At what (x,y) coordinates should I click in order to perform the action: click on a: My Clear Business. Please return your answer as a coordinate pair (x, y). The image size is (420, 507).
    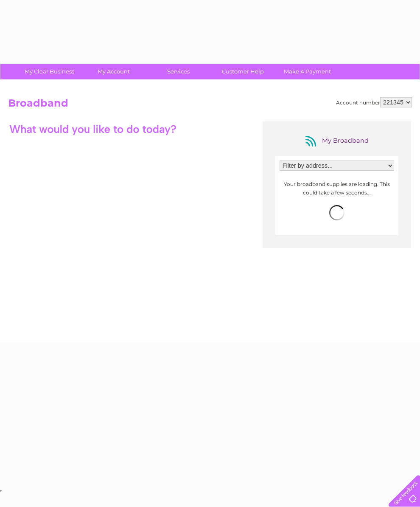
    Looking at the image, I should click on (49, 71).